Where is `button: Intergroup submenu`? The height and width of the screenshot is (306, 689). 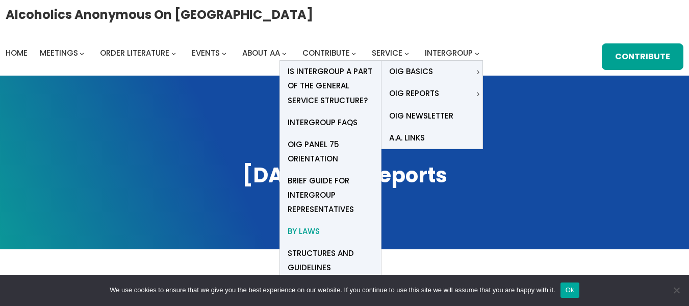
button: Intergroup submenu is located at coordinates (477, 53).